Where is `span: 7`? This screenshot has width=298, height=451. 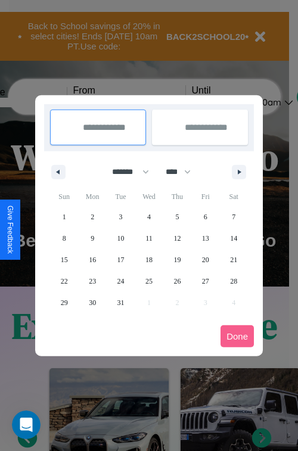
span: 7 is located at coordinates (234, 217).